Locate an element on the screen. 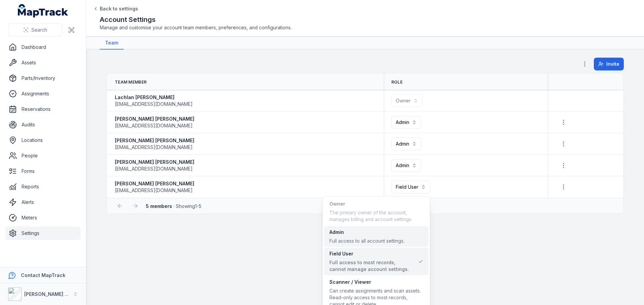 This screenshot has width=644, height=305. div: Scanner / Viewer is located at coordinates (376, 282).